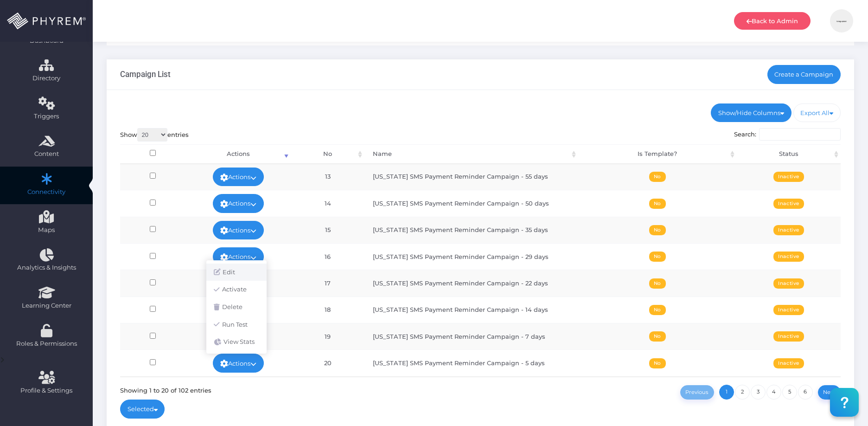 The image size is (868, 426). I want to click on a: Edit, so click(236, 272).